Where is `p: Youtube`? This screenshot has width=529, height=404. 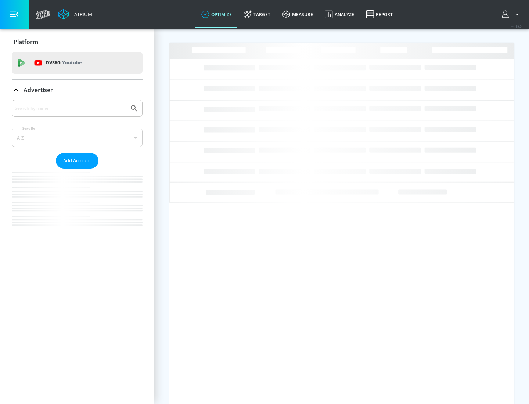 p: Youtube is located at coordinates (72, 62).